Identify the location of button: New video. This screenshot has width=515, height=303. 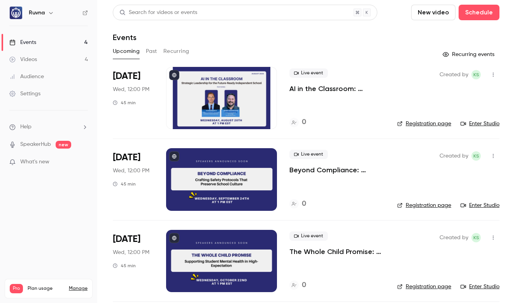
(434, 12).